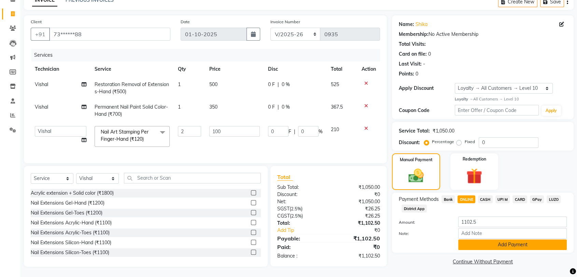 This screenshot has height=277, width=577. What do you see at coordinates (414, 208) in the screenshot?
I see `span: District App` at bounding box center [414, 208].